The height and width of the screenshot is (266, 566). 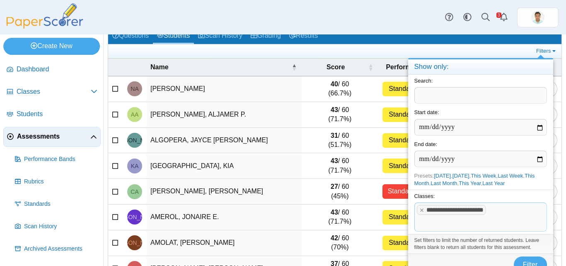 What do you see at coordinates (294, 67) in the screenshot?
I see `span: Name : Activate to invert sorting` at bounding box center [294, 67].